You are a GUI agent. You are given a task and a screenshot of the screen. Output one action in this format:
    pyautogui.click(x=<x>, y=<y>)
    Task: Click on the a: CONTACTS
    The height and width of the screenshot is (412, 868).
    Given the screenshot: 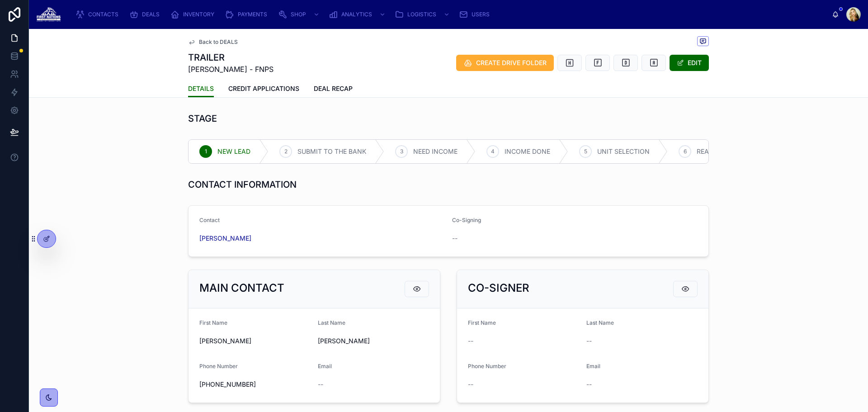 What is the action you would take?
    pyautogui.click(x=99, y=14)
    